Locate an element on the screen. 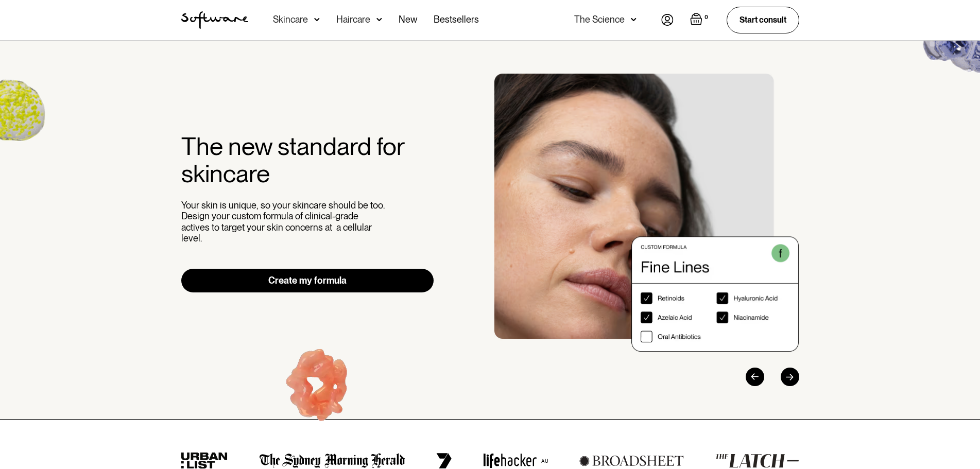  a: Start consult is located at coordinates (763, 20).